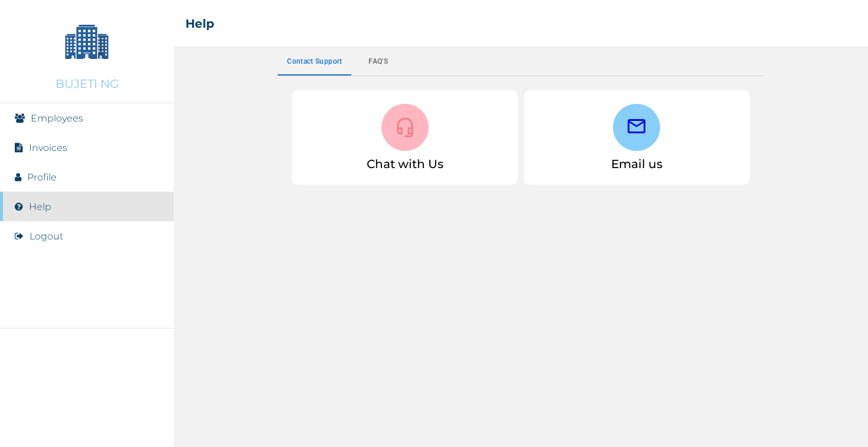 The width and height of the screenshot is (868, 447). Describe the element at coordinates (378, 61) in the screenshot. I see `button: Faq's` at that location.